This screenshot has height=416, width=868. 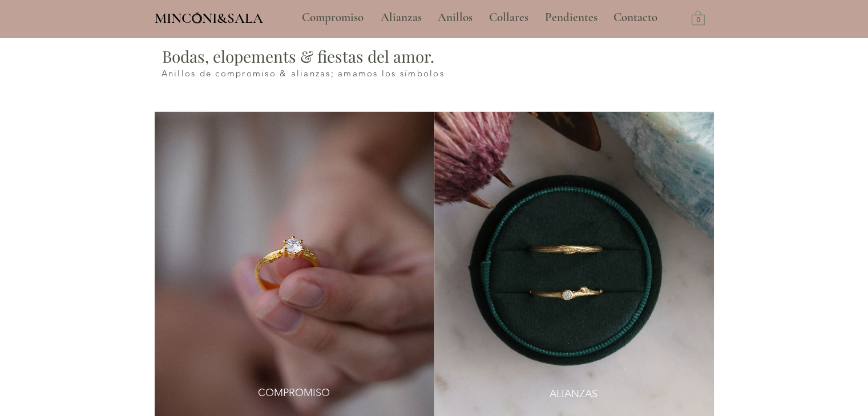 What do you see at coordinates (455, 18) in the screenshot?
I see `a: Anillos` at bounding box center [455, 18].